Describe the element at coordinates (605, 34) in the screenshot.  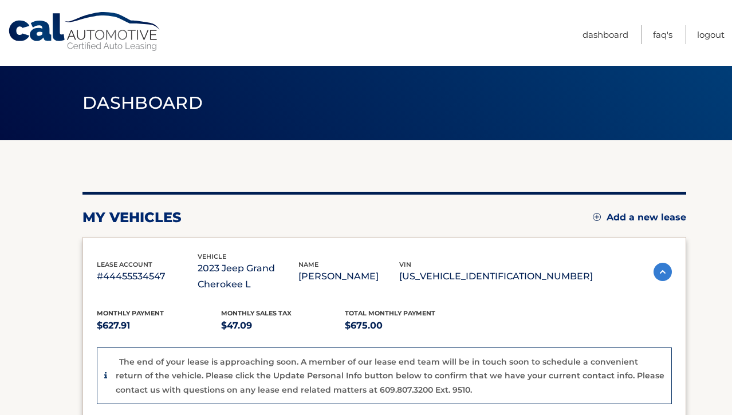
I see `a: Dashboard` at that location.